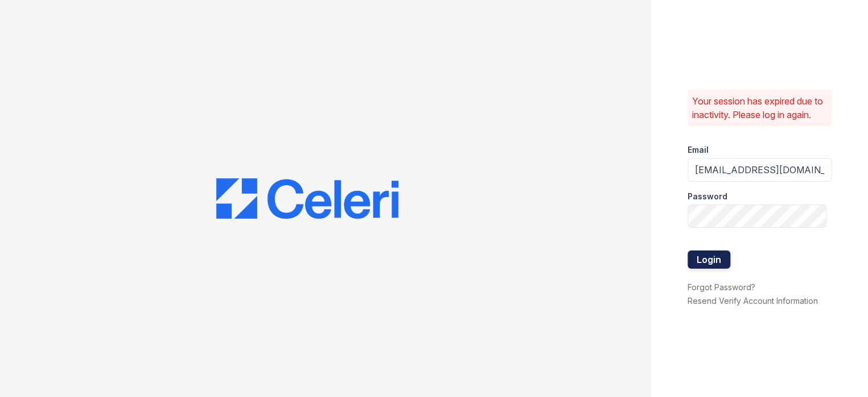 This screenshot has height=397, width=868. I want to click on label: Email, so click(698, 150).